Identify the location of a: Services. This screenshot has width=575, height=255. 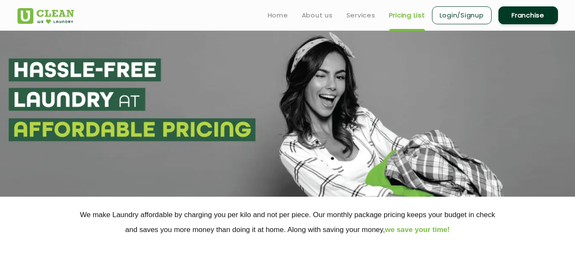
(361, 15).